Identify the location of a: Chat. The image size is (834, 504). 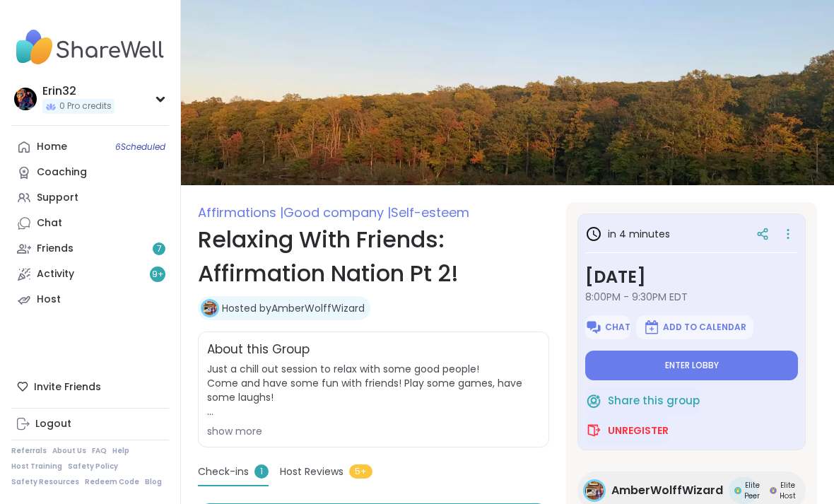
(90, 224).